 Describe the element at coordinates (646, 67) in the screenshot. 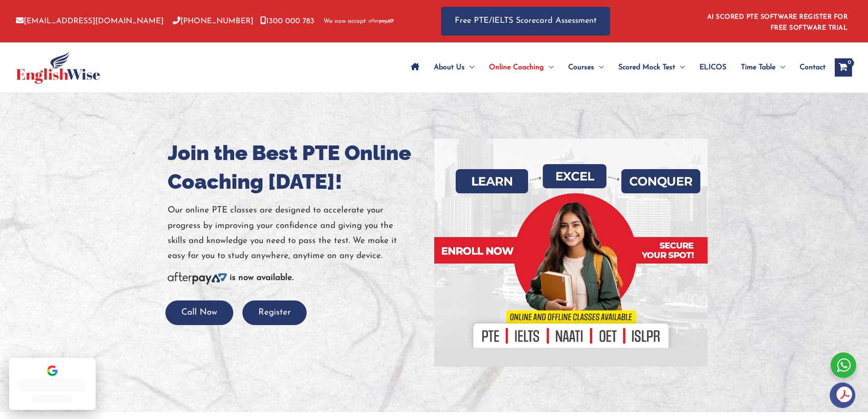

I see `span: Scored Mock Test` at that location.